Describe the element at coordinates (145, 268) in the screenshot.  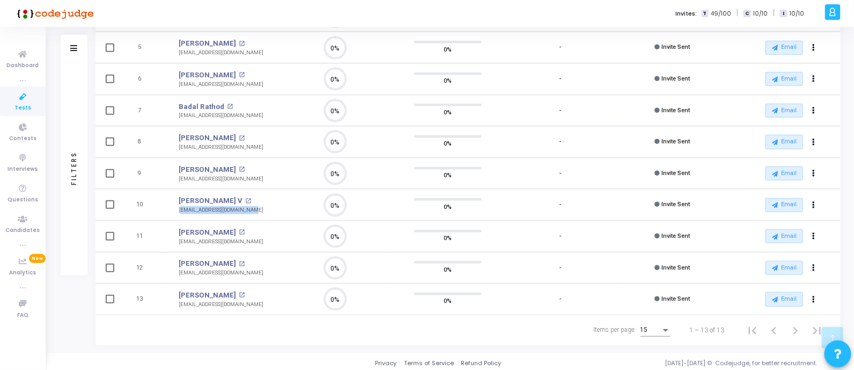
I see `td: 12` at that location.